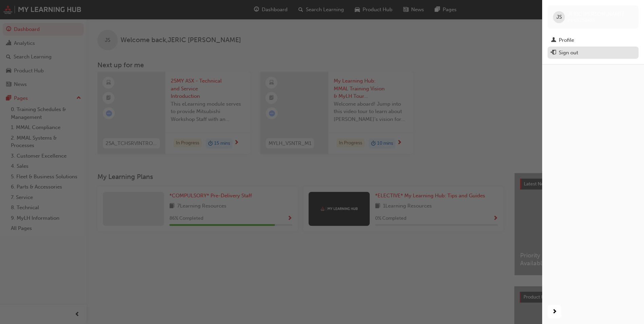 The width and height of the screenshot is (644, 324). I want to click on button: Sign out, so click(593, 53).